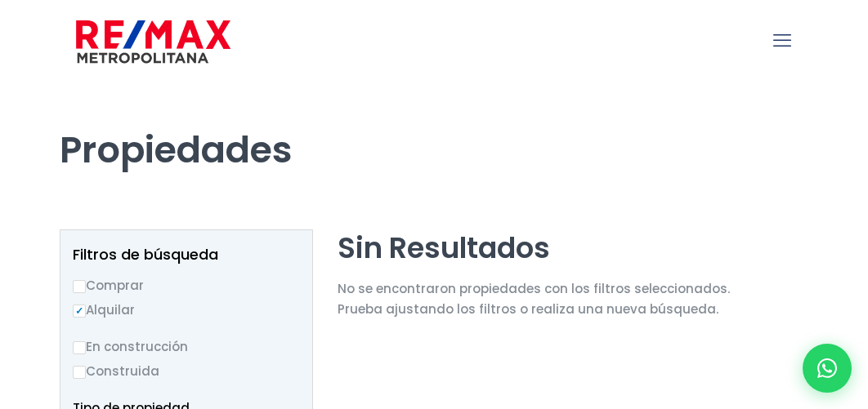 This screenshot has height=409, width=868. What do you see at coordinates (152, 42) in the screenshot?
I see `img: remax-metropolitana-logo` at bounding box center [152, 42].